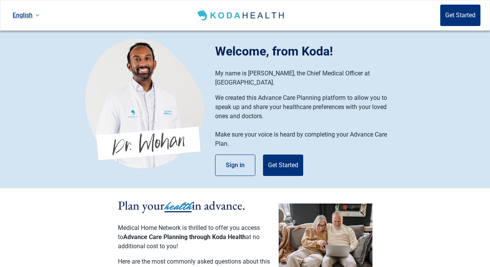 The image size is (490, 267). Describe the element at coordinates (306, 139) in the screenshot. I see `p: Make sure your voice is heard by completing your Advance Care Plan.` at that location.